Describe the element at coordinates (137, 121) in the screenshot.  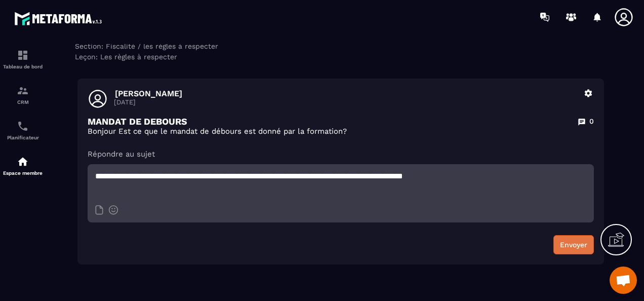
I see `p: MANDAT DE DEBOURS` at that location.